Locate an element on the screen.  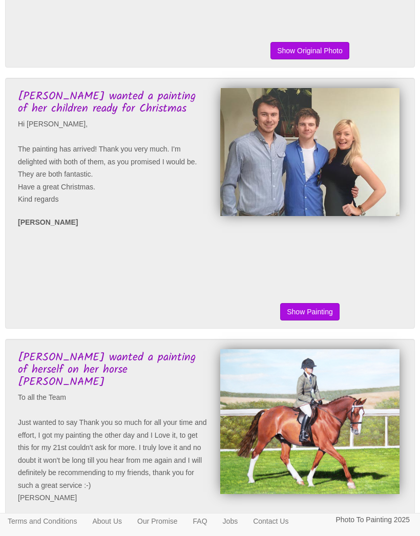
a: FAQ is located at coordinates (200, 522).